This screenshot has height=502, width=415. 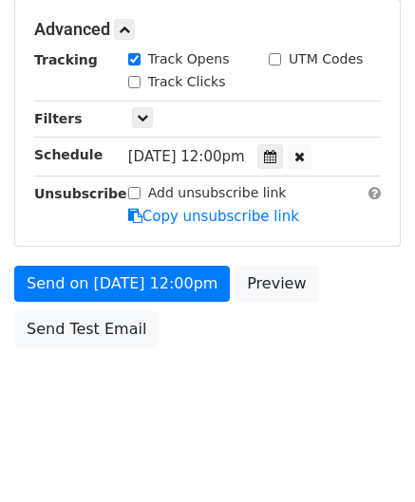 I want to click on label: Track Clicks, so click(x=187, y=82).